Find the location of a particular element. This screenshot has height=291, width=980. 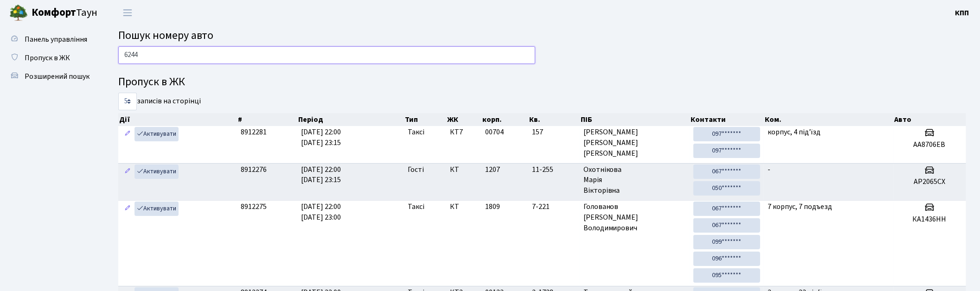

a: Розширений пошук is located at coordinates (51, 76).